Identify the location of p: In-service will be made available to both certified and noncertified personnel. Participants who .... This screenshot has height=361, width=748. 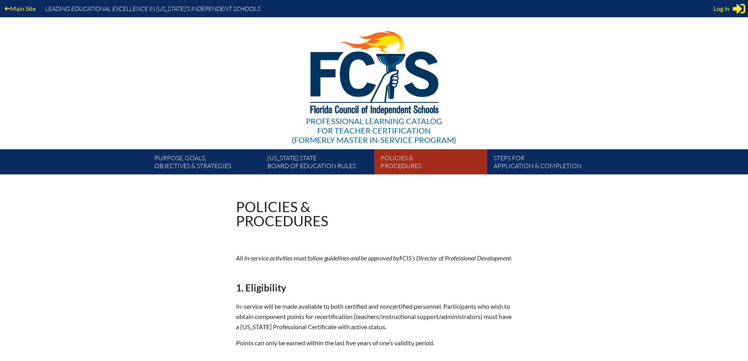
(374, 316).